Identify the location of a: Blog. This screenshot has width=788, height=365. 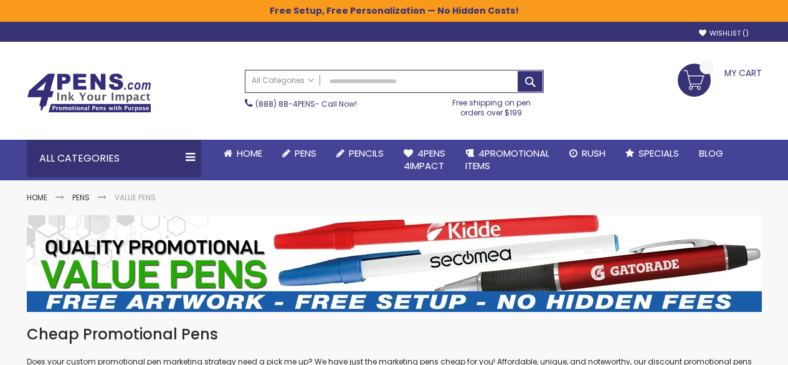
(711, 153).